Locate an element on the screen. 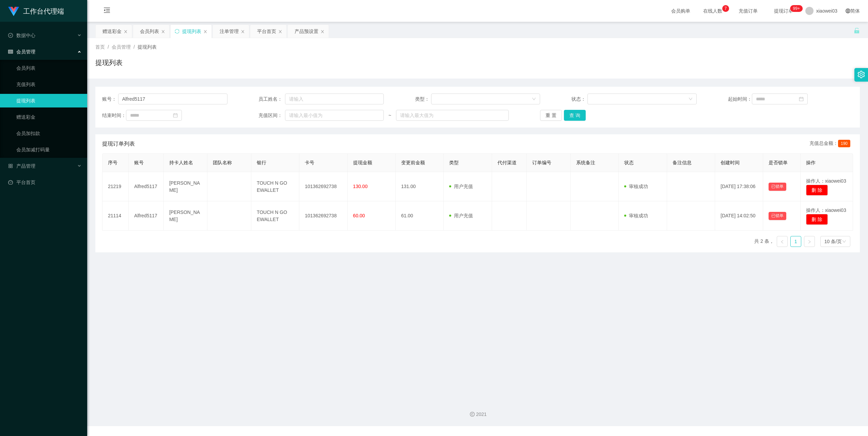 This screenshot has width=868, height=436. i: 图标: left is located at coordinates (782, 242).